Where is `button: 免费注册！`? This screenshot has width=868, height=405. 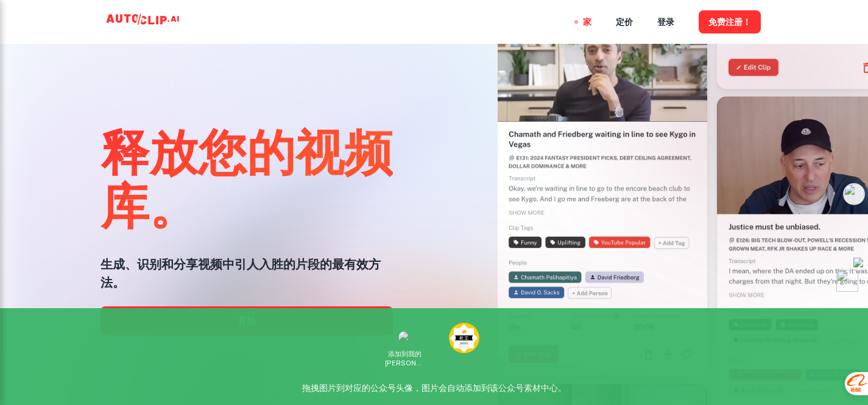 button: 免费注册！ is located at coordinates (730, 21).